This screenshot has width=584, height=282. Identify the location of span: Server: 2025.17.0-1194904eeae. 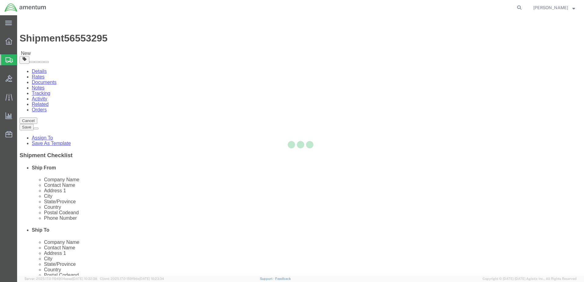
(61, 279).